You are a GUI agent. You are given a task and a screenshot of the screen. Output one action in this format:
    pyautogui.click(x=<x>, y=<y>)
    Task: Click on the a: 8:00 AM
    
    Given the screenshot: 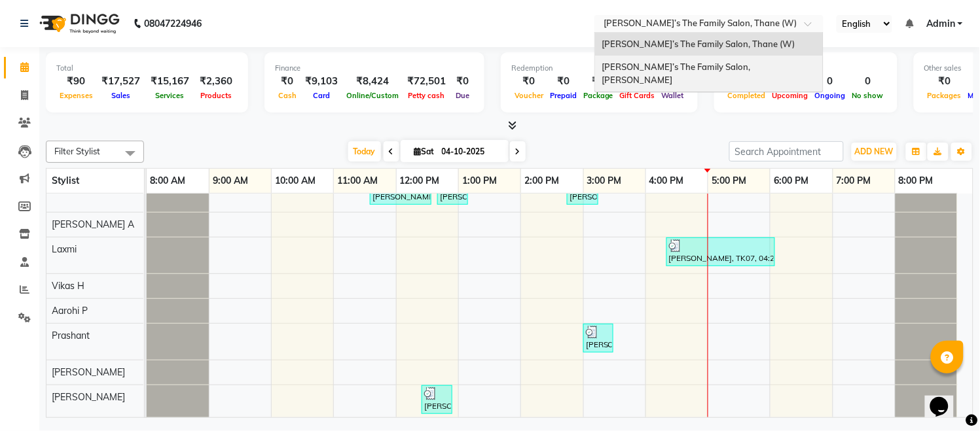 What is the action you would take?
    pyautogui.click(x=167, y=180)
    